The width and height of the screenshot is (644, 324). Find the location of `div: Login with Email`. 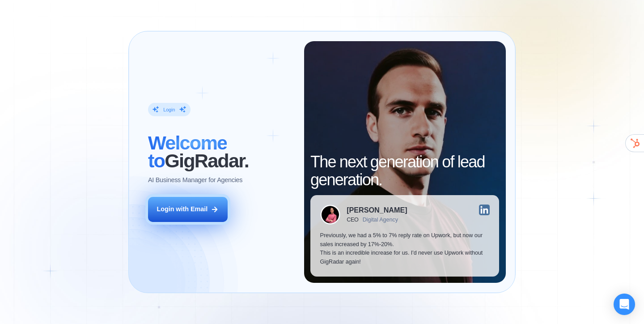

div: Login with Email is located at coordinates (182, 210).